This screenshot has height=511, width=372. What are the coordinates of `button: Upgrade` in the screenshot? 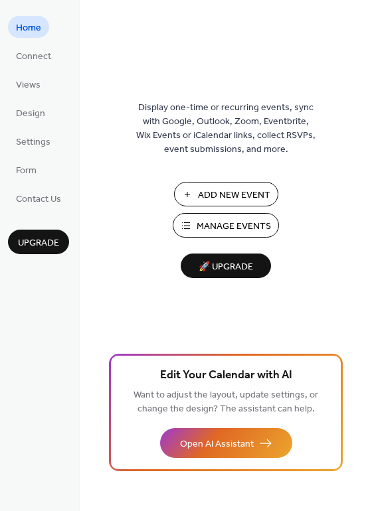 It's located at (39, 242).